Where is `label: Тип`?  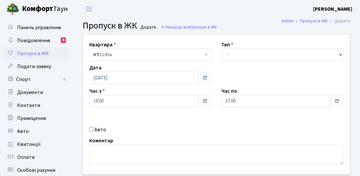 label: Тип is located at coordinates (227, 45).